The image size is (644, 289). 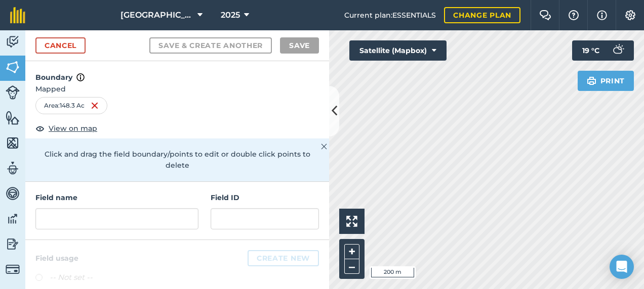 What do you see at coordinates (630, 15) in the screenshot?
I see `img: A cog icon` at bounding box center [630, 15].